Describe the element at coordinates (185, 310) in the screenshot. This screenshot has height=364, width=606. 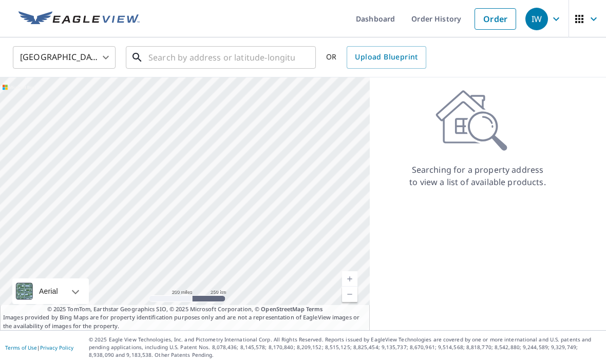
I see `span: © 2025 TomTom, Earthstar Geographics SIO, © 2025 Microsoft Corporation, ©` at that location.